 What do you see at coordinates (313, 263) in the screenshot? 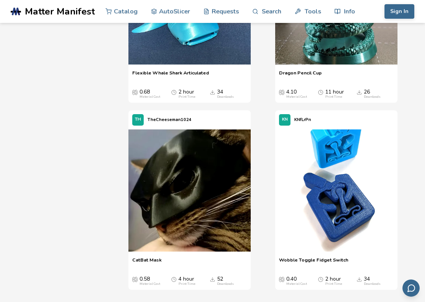
I see `span: Wobble Toggle Fidget Switch` at bounding box center [313, 263].